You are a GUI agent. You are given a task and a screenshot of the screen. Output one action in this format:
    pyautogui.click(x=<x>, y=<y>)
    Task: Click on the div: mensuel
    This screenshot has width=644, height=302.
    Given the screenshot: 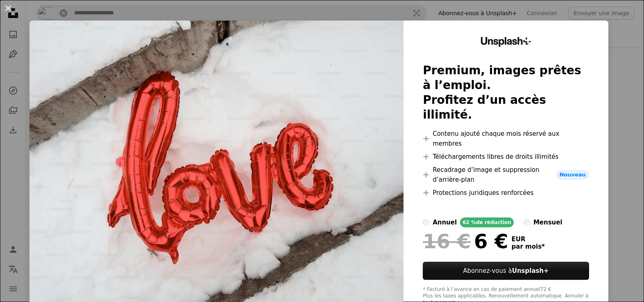 What is the action you would take?
    pyautogui.click(x=548, y=222)
    